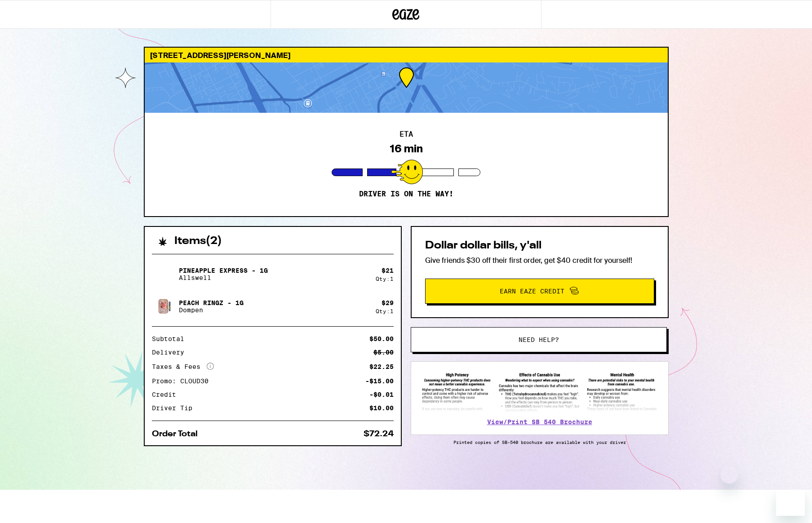  I want to click on div: $72.24, so click(378, 434).